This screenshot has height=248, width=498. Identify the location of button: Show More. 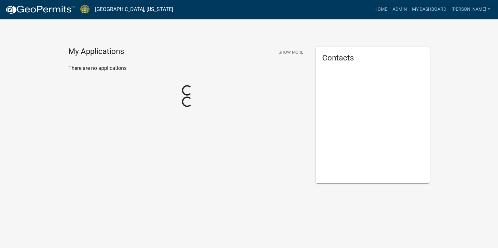
(291, 52).